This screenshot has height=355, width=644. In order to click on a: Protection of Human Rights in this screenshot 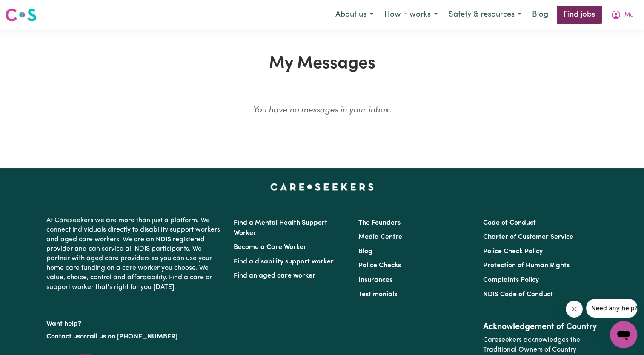, I will do `click(526, 266)`.